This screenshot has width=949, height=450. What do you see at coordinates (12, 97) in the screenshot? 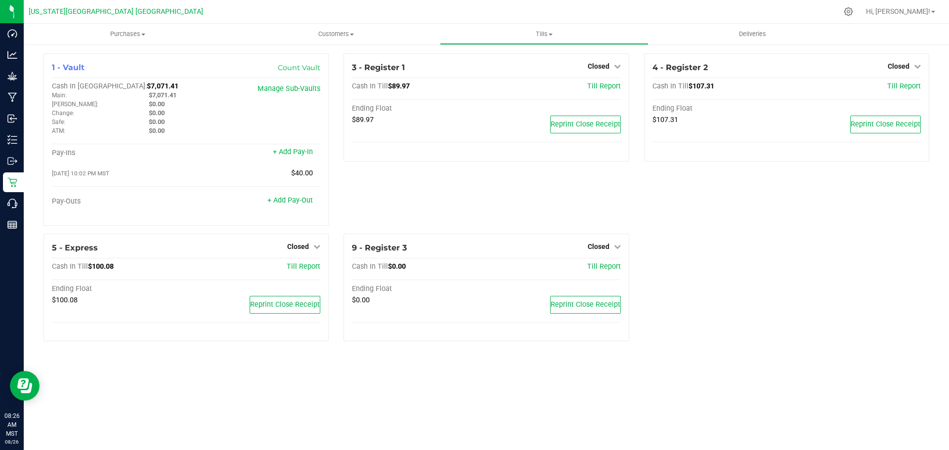
I see `inline-svg: Manufacturing` at bounding box center [12, 97].